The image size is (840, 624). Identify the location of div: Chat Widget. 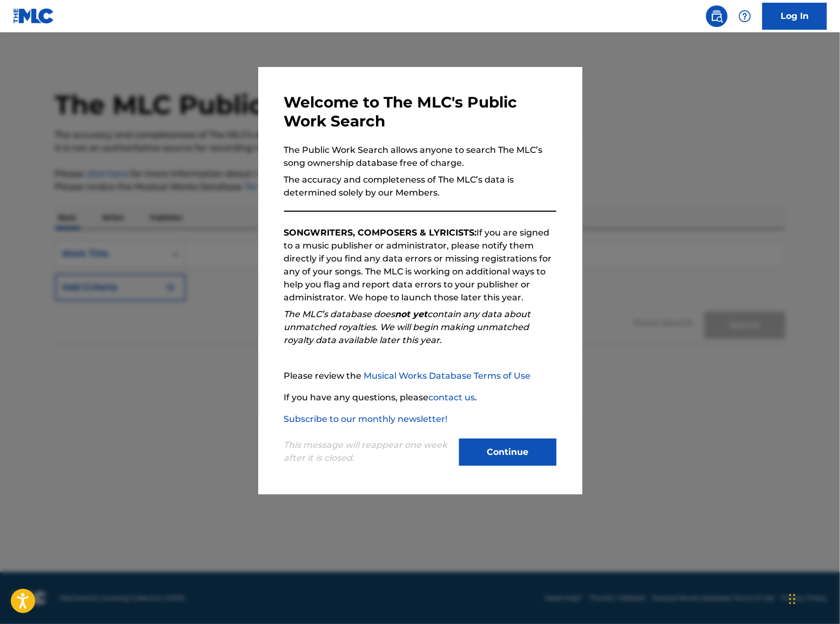
(814, 598).